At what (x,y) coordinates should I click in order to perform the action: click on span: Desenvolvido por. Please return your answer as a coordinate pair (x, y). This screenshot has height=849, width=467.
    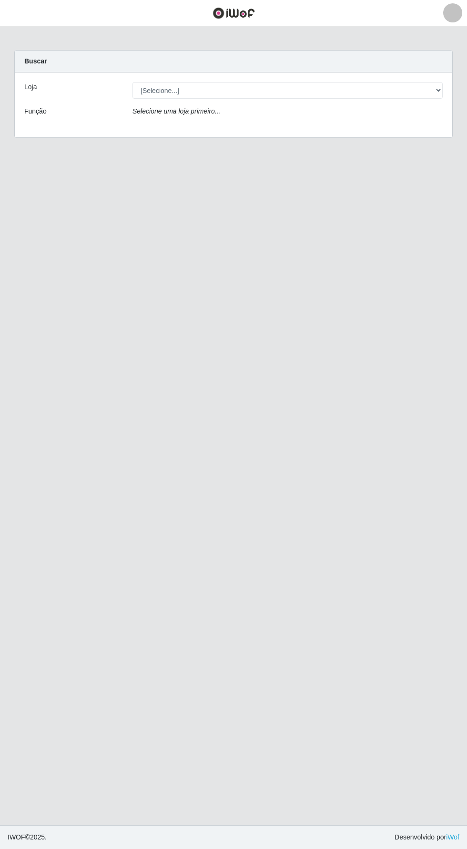
    Looking at the image, I should click on (427, 837).